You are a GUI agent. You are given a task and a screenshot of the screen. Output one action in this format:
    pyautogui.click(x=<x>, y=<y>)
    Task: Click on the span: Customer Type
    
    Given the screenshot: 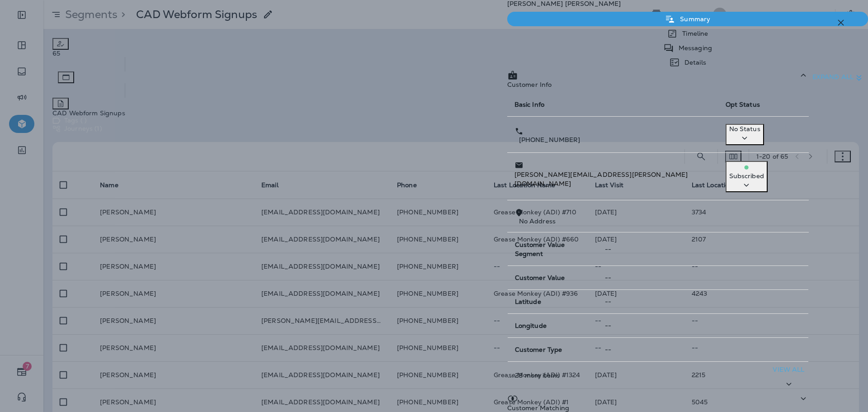 What is the action you would take?
    pyautogui.click(x=538, y=350)
    